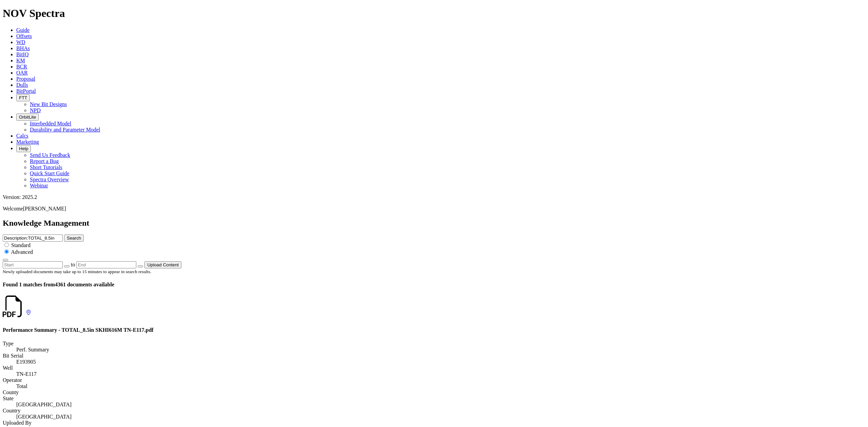 This screenshot has height=427, width=868. Describe the element at coordinates (434, 198) in the screenshot. I see `div: Version: 2025.2` at that location.